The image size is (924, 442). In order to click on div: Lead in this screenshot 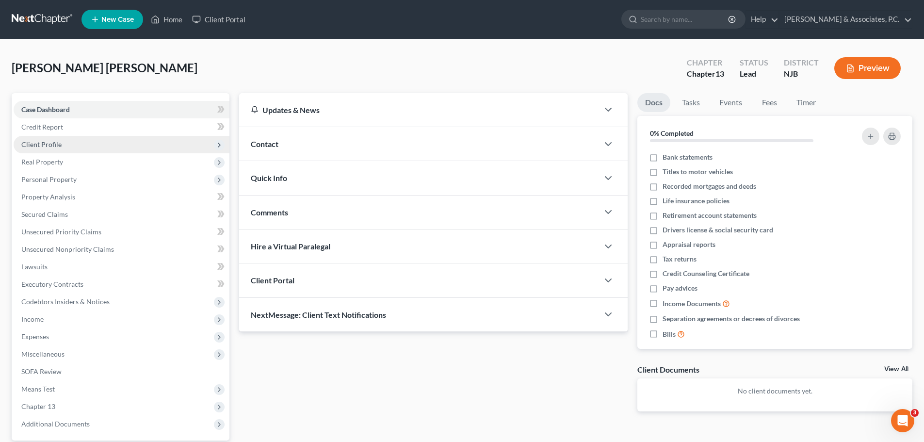, I will do `click(753, 74)`.